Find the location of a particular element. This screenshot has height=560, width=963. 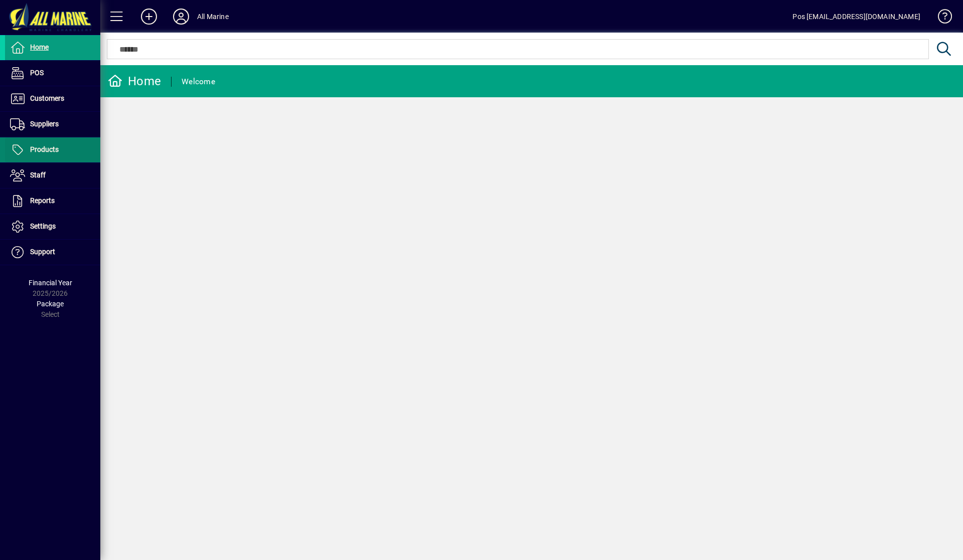

span: Suppliers is located at coordinates (44, 124).